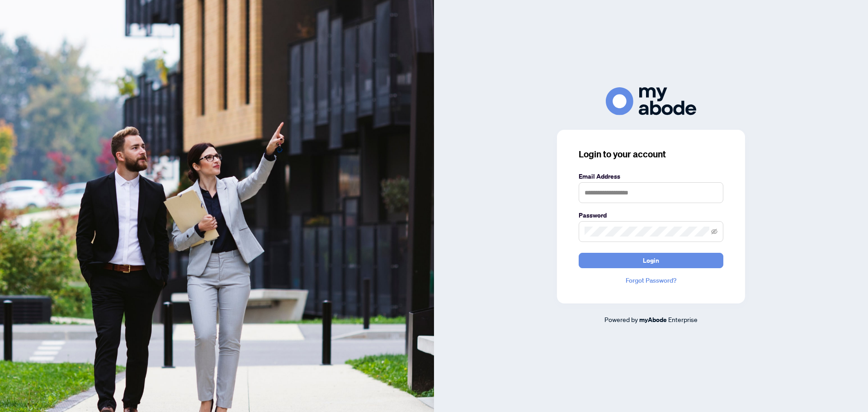 The width and height of the screenshot is (868, 412). Describe the element at coordinates (683, 319) in the screenshot. I see `span: Enterprise` at that location.